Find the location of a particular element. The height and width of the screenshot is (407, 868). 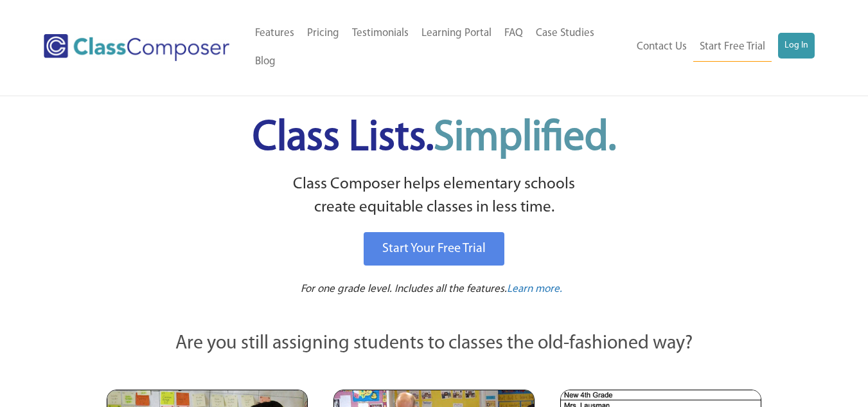

span: Learn more. is located at coordinates (535, 288).